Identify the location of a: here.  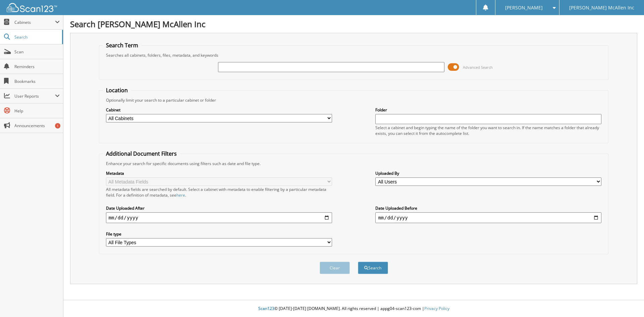
(181, 195).